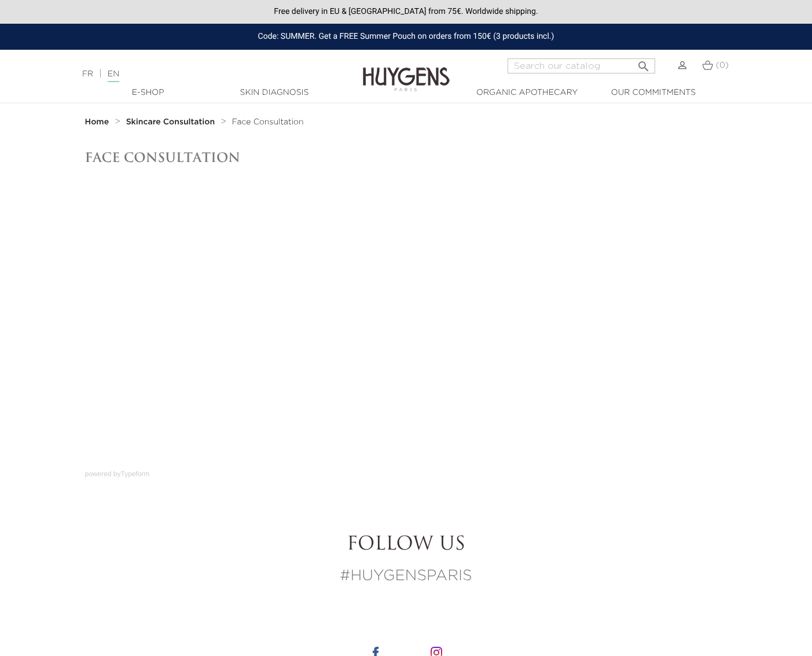  What do you see at coordinates (274, 92) in the screenshot?
I see `a: Skin Diagnosis` at bounding box center [274, 92].